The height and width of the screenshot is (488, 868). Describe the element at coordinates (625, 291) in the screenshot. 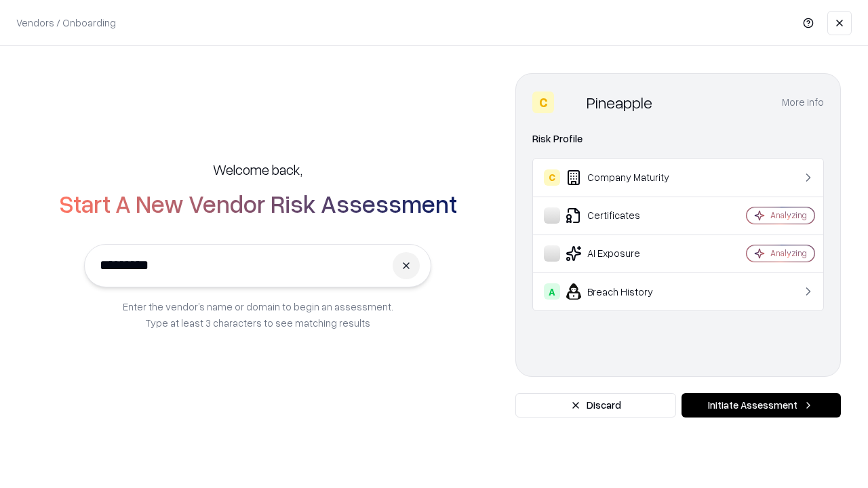

I see `div: Breach History` at that location.